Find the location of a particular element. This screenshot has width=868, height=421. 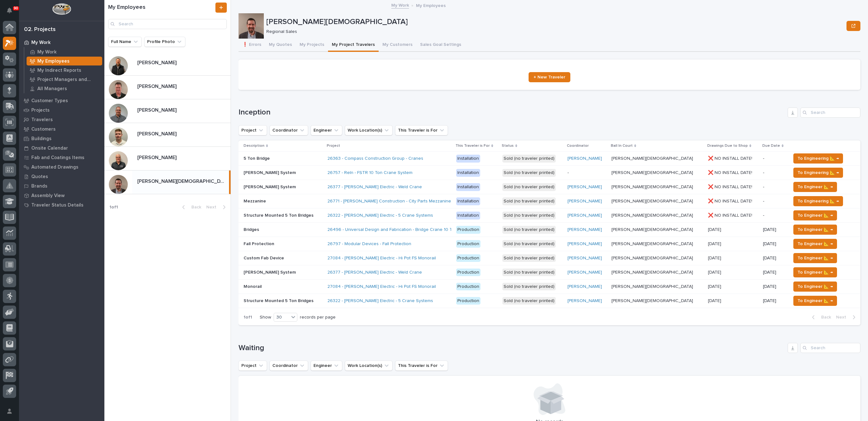

button: Full Name is located at coordinates (125, 42).